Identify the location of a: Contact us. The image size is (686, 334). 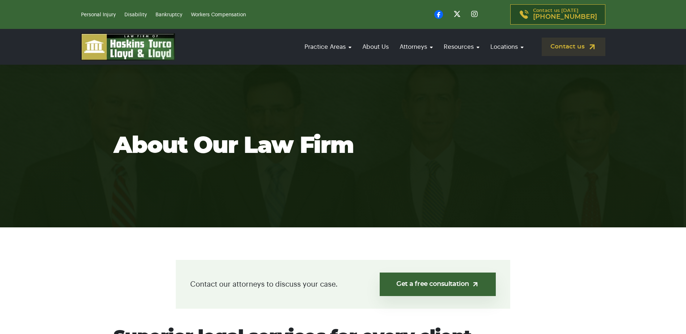
(574, 47).